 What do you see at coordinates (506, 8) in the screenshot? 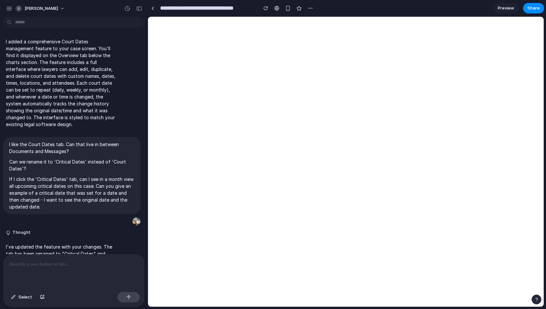
I see `span: Preview` at bounding box center [506, 8].